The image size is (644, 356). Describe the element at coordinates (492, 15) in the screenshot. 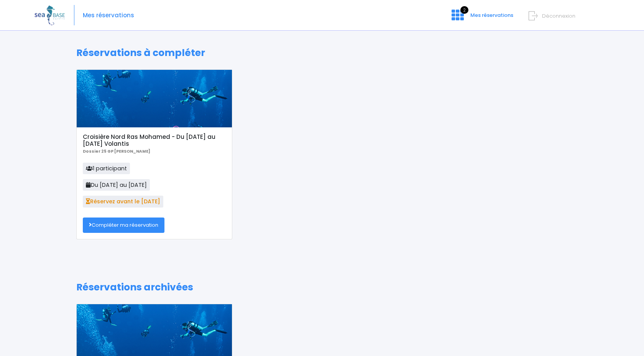

I see `span: Mes réservations` at that location.